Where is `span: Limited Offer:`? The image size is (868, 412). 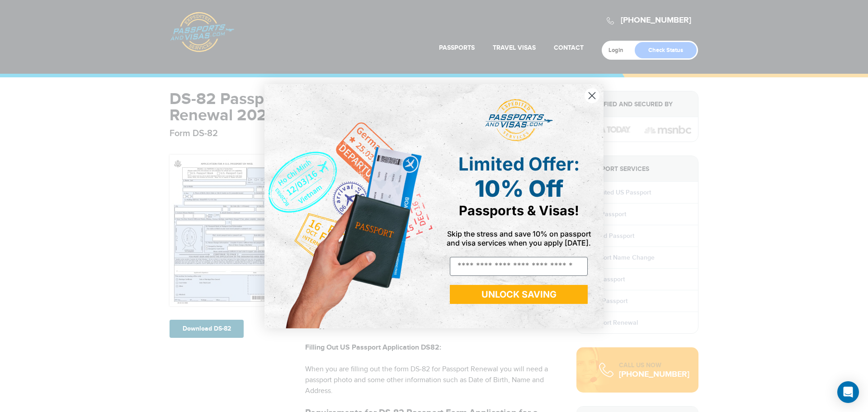
span: Limited Offer: is located at coordinates (519, 164).